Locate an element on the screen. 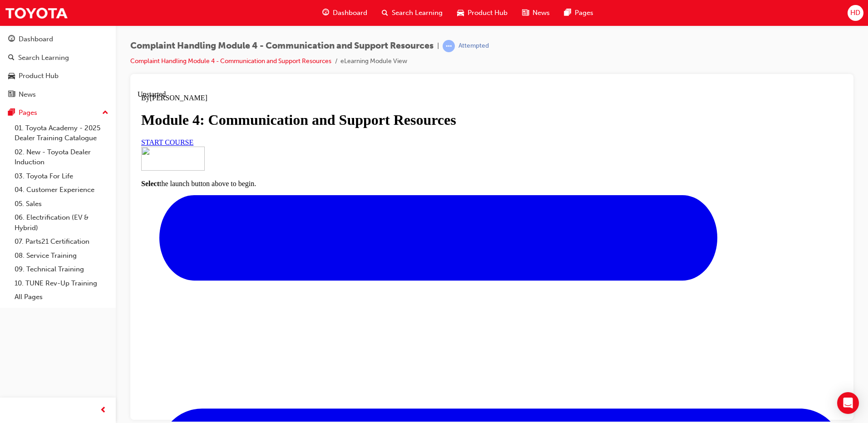 Image resolution: width=868 pixels, height=423 pixels. div: Attempted is located at coordinates (473, 46).